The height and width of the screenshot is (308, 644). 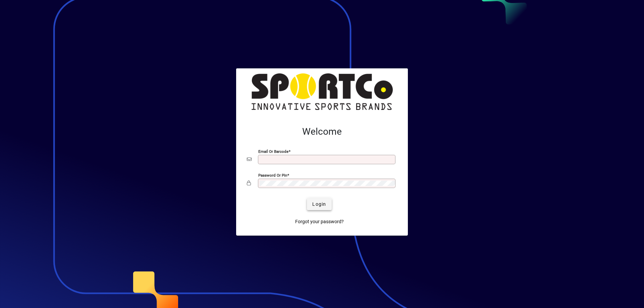 I want to click on mat-label: Password or Pin, so click(x=273, y=175).